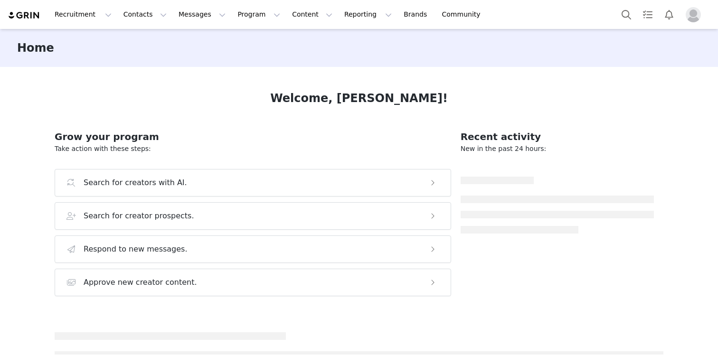 The height and width of the screenshot is (356, 718). I want to click on h3: Search for creators with AI., so click(135, 183).